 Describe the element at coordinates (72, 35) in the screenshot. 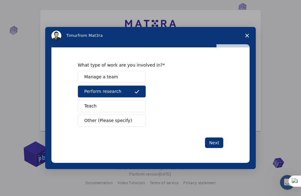

I see `span: Timur` at that location.